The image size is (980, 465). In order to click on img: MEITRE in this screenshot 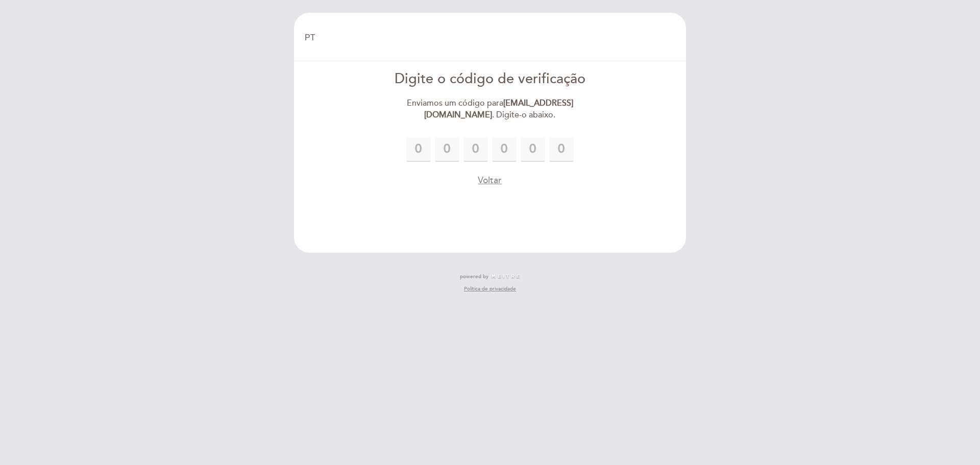, I will do `click(505, 277)`.